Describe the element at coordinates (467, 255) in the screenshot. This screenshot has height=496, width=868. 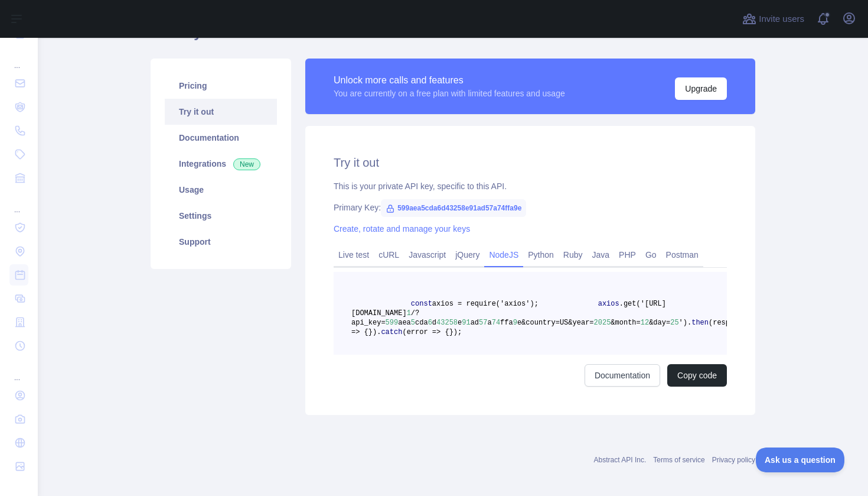
I see `a: jQuery` at that location.